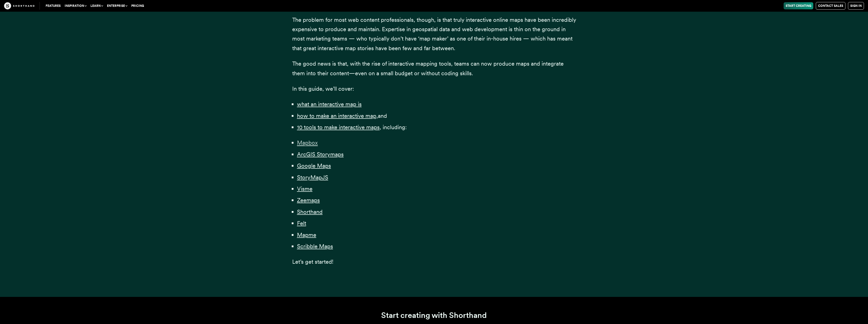 The width and height of the screenshot is (868, 324). What do you see at coordinates (314, 166) in the screenshot?
I see `span: Google Maps` at bounding box center [314, 166].